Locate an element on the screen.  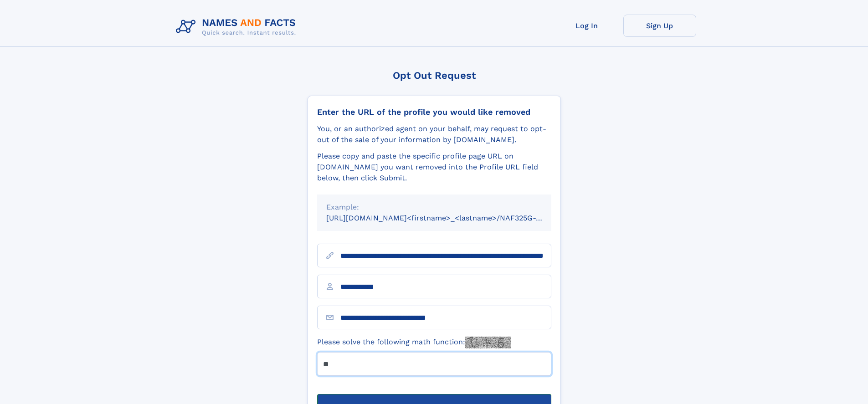
img: Logo Names and Facts is located at coordinates (238, 27).